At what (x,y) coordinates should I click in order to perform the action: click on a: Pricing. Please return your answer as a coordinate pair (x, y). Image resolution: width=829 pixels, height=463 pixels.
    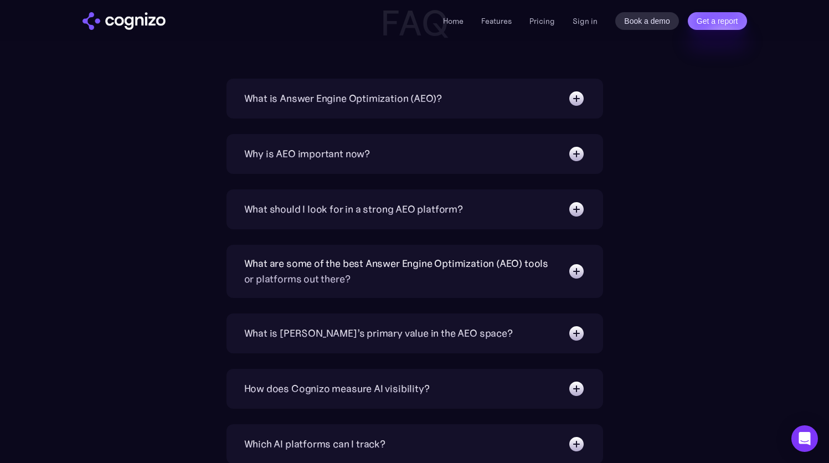
    Looking at the image, I should click on (542, 21).